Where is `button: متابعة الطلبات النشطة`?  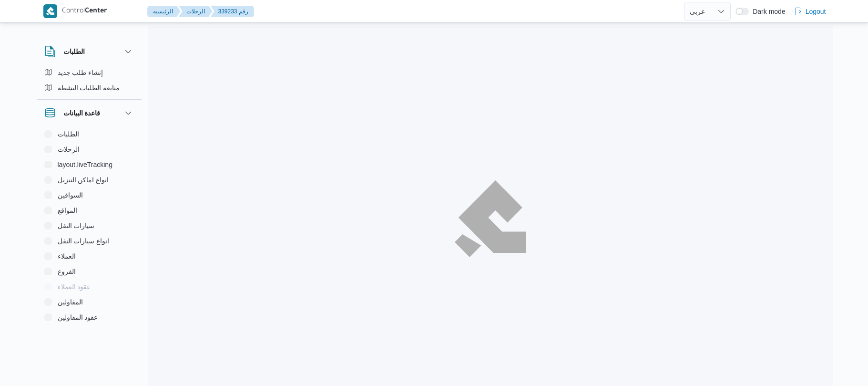 button: متابعة الطلبات النشطة is located at coordinates (89, 88).